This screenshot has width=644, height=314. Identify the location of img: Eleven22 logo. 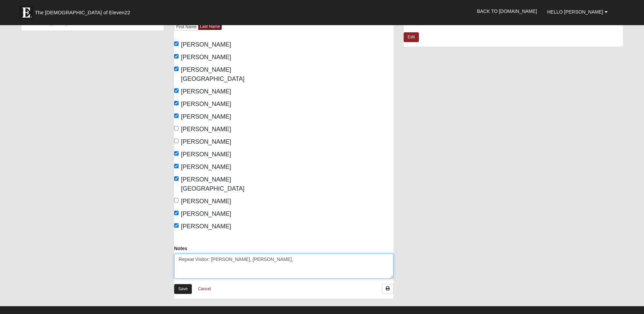
(26, 12).